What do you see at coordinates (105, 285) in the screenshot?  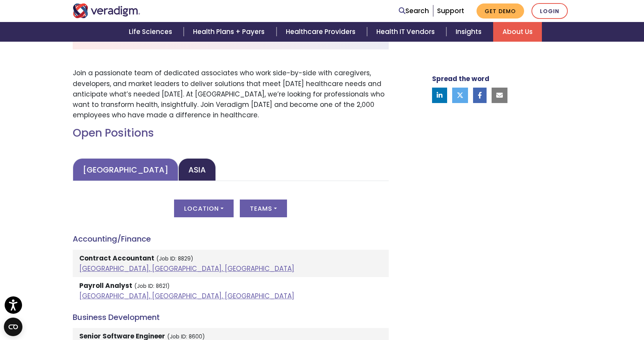 I see `strong: Payroll Analyst` at bounding box center [105, 285].